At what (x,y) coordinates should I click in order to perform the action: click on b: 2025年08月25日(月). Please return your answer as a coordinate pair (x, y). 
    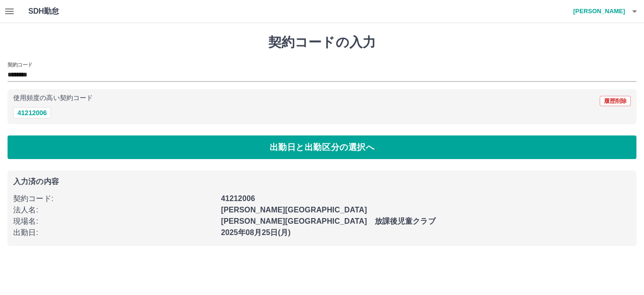
    Looking at the image, I should click on (256, 232).